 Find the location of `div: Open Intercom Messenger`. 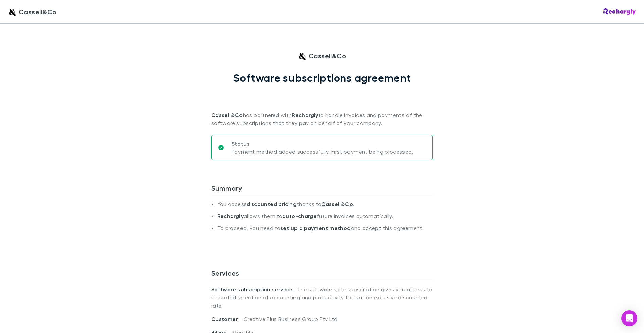

div: Open Intercom Messenger is located at coordinates (630, 318).